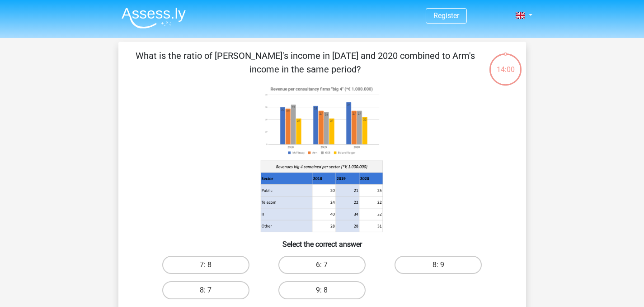 This screenshot has width=644, height=307. Describe the element at coordinates (322, 265) in the screenshot. I see `label: 6: 7` at that location.